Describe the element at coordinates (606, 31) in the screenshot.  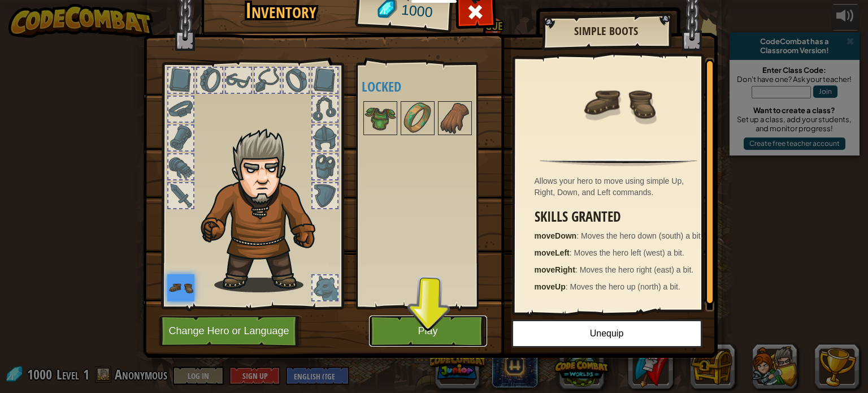
I see `h2: Simple Boots` at that location.